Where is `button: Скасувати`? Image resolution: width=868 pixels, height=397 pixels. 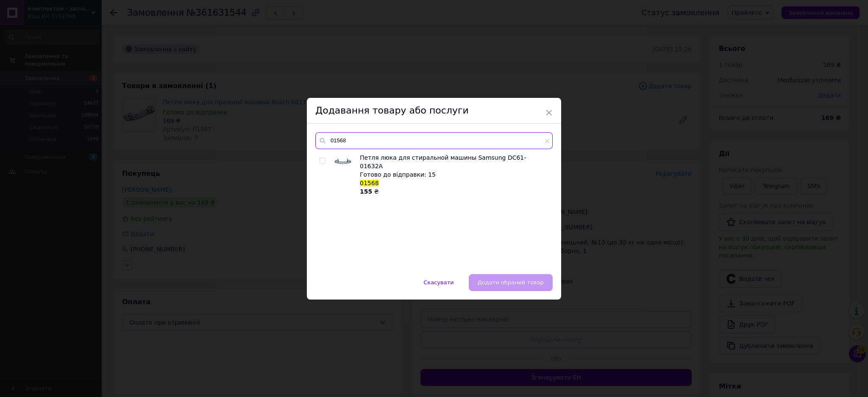
button: Скасувати is located at coordinates (438, 283).